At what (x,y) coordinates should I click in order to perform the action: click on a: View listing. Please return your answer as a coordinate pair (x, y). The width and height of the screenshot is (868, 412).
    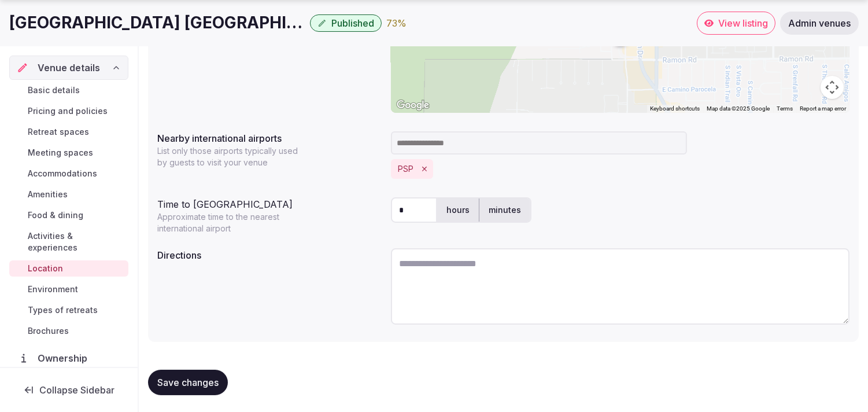
    Looking at the image, I should click on (736, 23).